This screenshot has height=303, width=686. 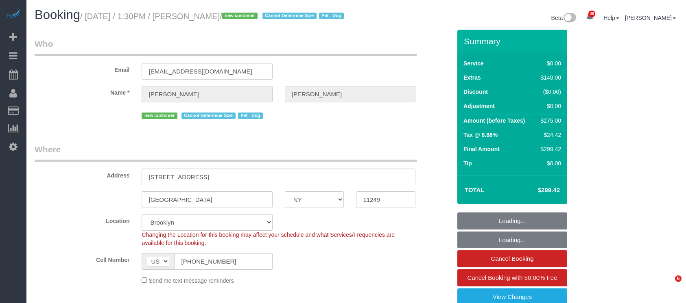 What do you see at coordinates (611, 18) in the screenshot?
I see `a: Help` at bounding box center [611, 18].